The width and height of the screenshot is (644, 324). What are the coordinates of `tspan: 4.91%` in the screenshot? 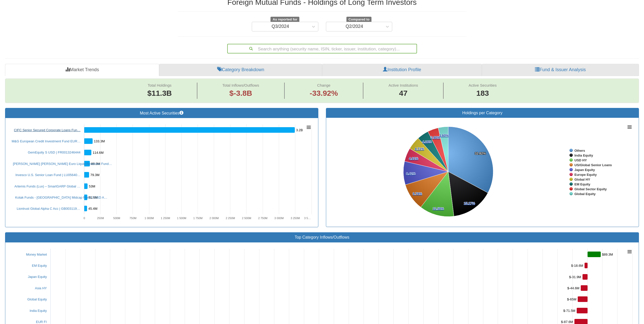 It's located at (414, 159).